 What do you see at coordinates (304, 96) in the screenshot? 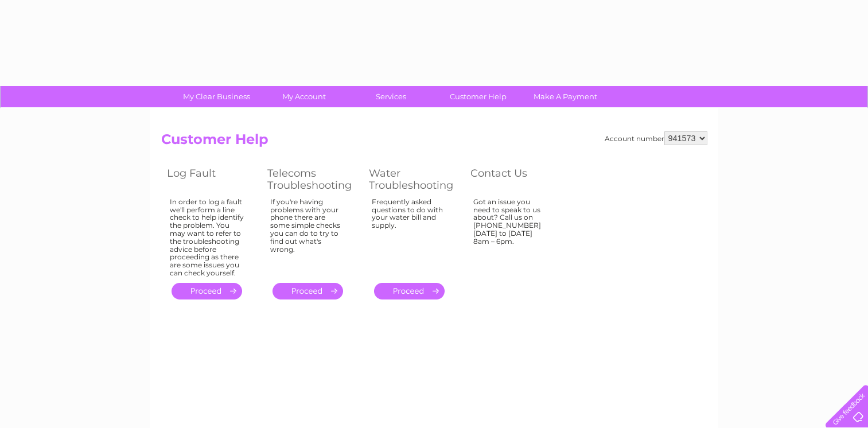
I see `a: My Account` at bounding box center [304, 96].